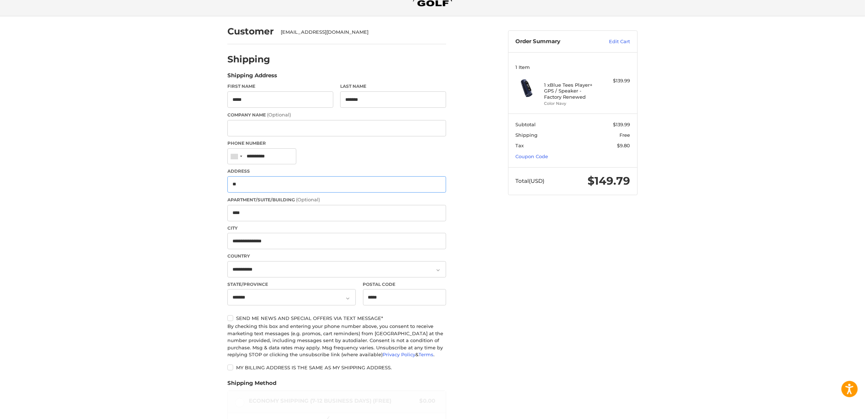  Describe the element at coordinates (520, 145) in the screenshot. I see `span: Tax` at that location.